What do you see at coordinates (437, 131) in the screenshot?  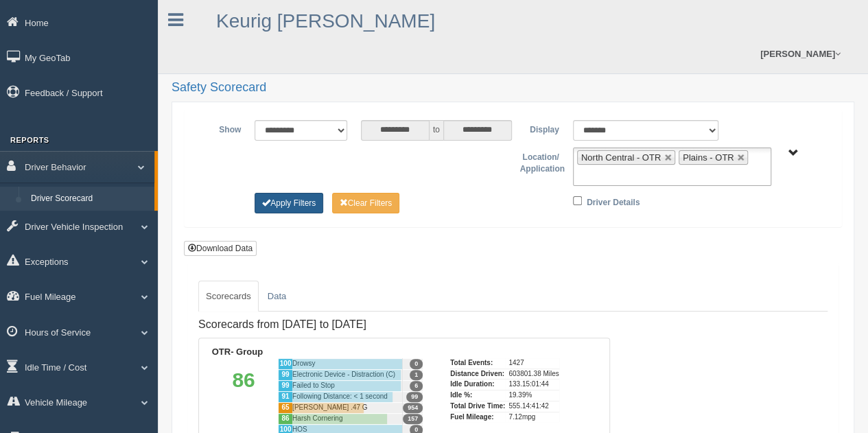 I see `span: to` at bounding box center [437, 131].